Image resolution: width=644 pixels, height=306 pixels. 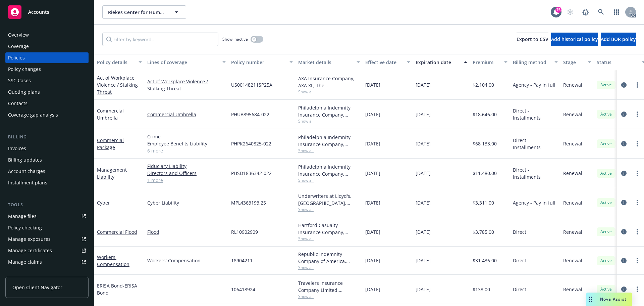 What do you see at coordinates (28, 183) in the screenshot?
I see `div: Installment plans` at bounding box center [28, 183].